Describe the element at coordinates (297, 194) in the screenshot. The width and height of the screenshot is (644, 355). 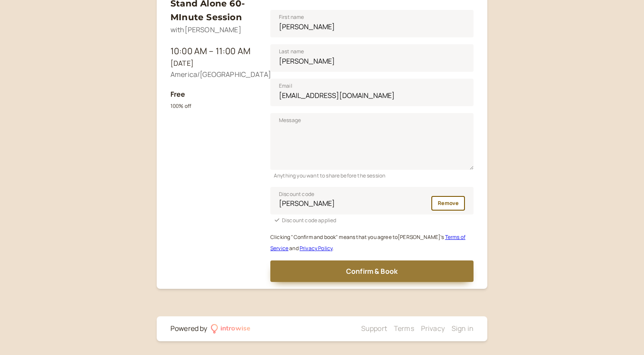
I see `span: Discount code` at that location.